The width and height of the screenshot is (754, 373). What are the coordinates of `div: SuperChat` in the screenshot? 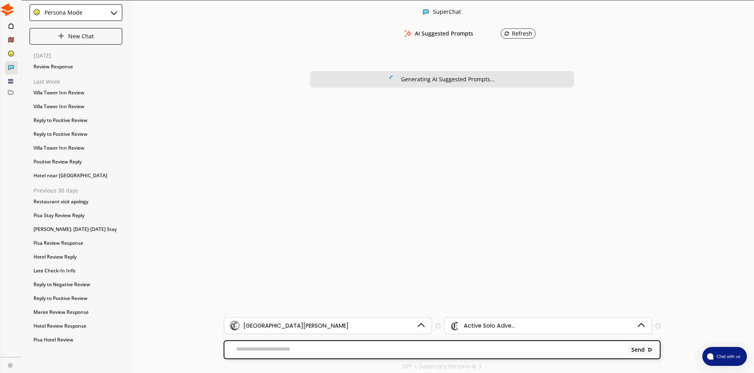 It's located at (447, 12).